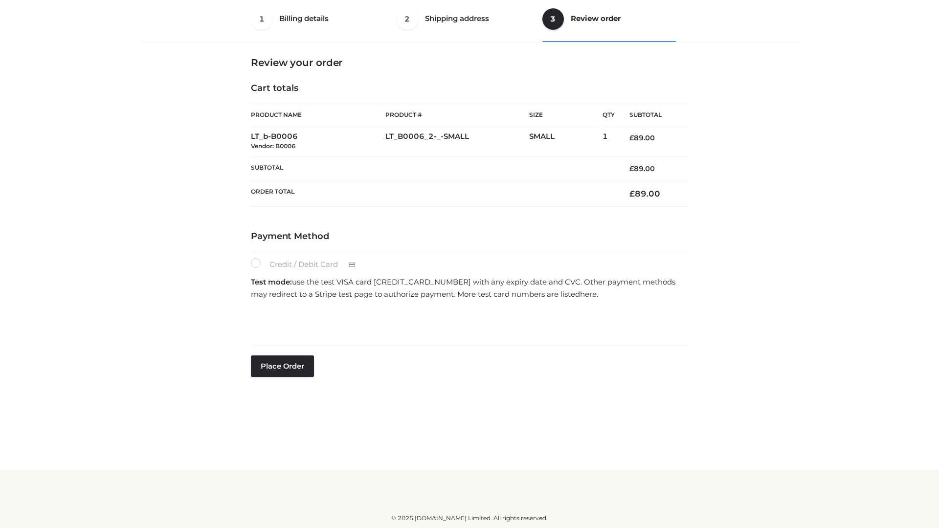 This screenshot has width=939, height=528. Describe the element at coordinates (608, 115) in the screenshot. I see `th: Qty` at that location.